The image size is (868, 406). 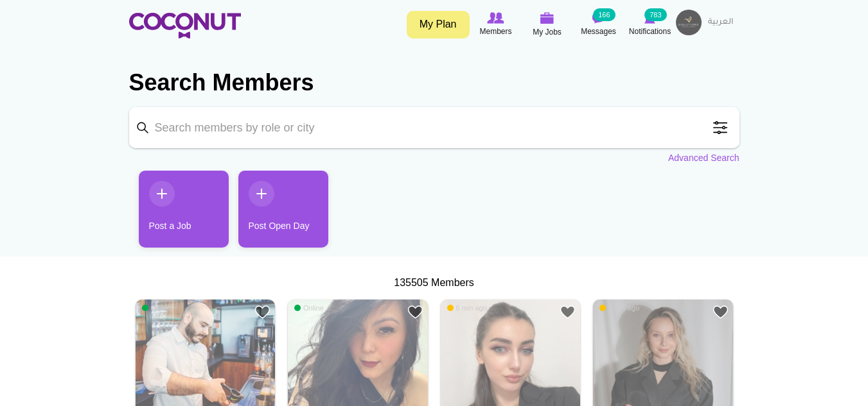 What do you see at coordinates (598, 18) in the screenshot?
I see `img: Messages` at bounding box center [598, 18].